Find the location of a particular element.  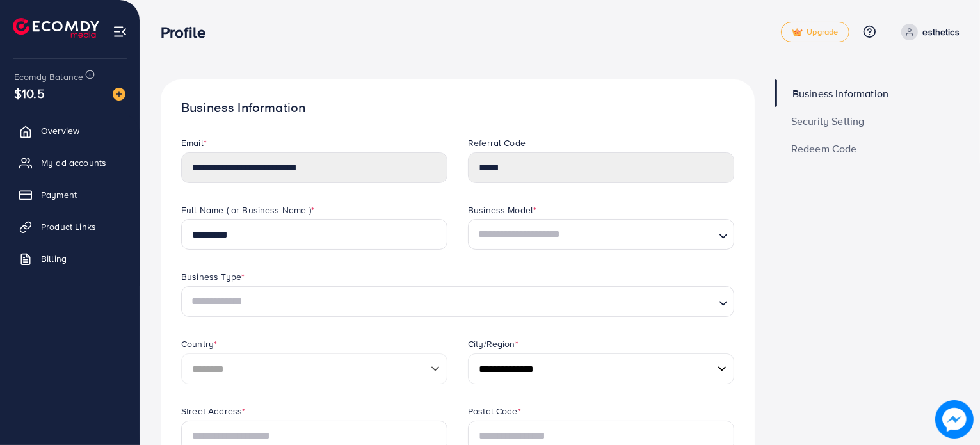

h3: Profile is located at coordinates (188, 32).